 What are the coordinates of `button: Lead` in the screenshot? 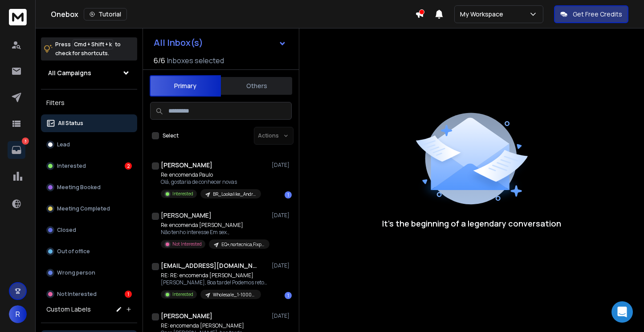 It's located at (89, 144).